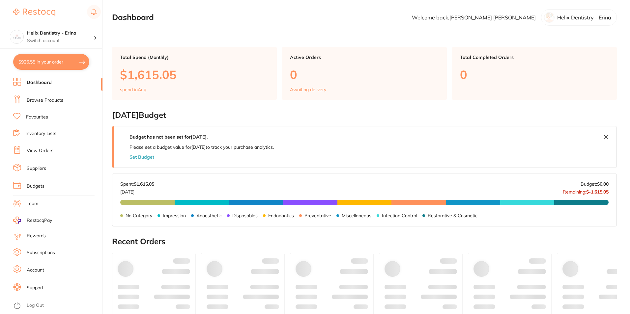  Describe the element at coordinates (17, 220) in the screenshot. I see `img: RestocqPay` at that location.